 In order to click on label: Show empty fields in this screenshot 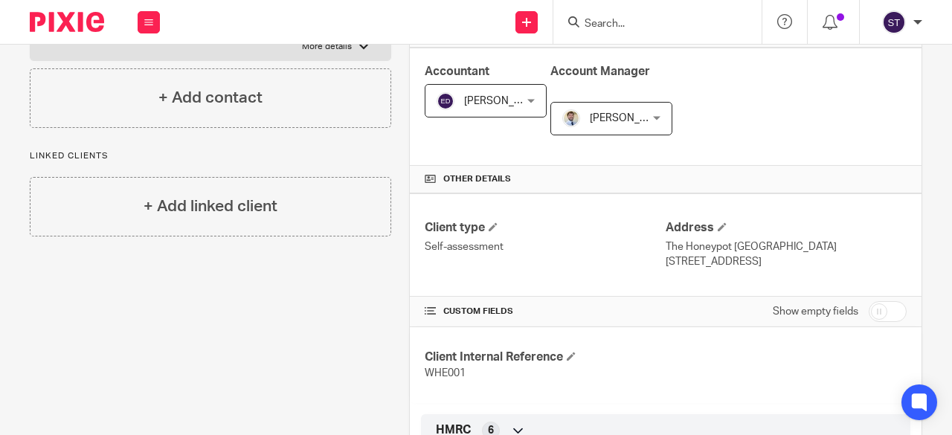, I will do `click(815, 312)`.